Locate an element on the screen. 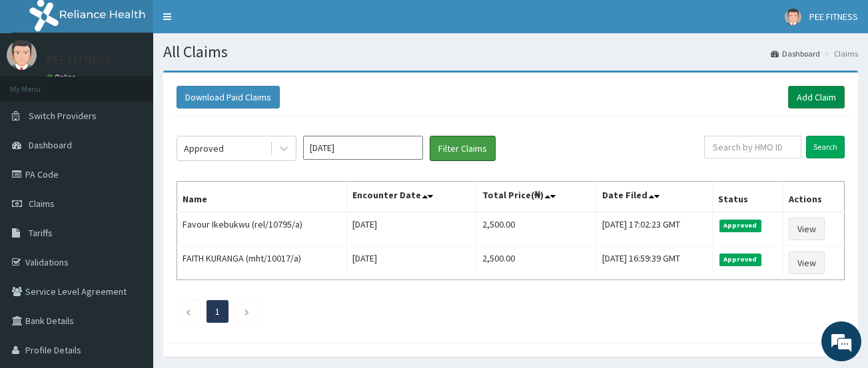 The image size is (868, 368). input: Select Month and Year is located at coordinates (363, 148).